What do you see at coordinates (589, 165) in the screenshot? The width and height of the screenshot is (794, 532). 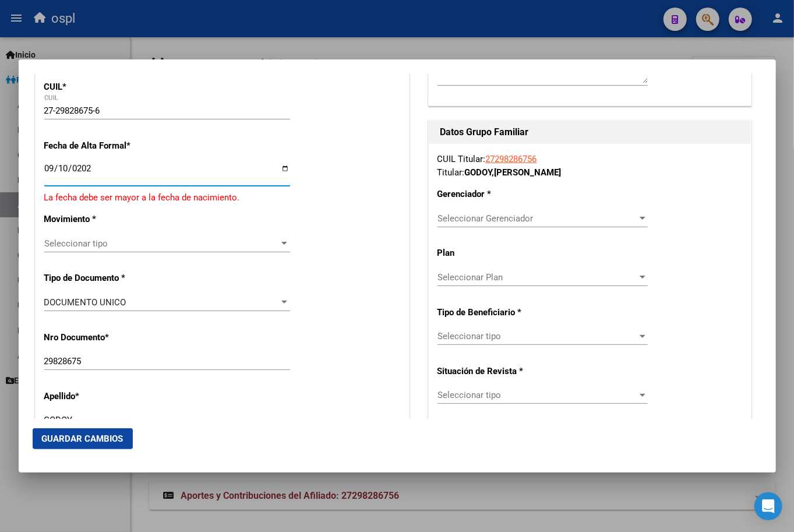 I see `div: CUIL Titular: Titular:` at bounding box center [589, 165].